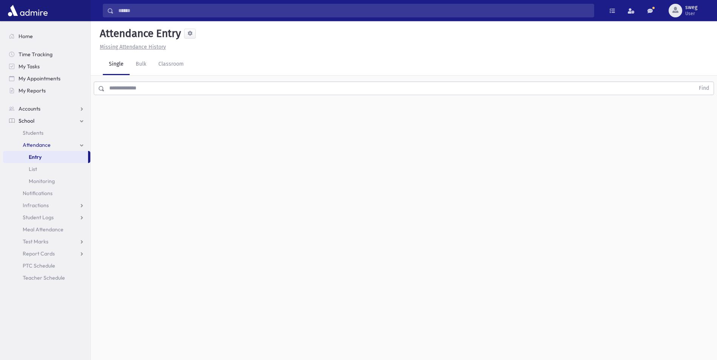 This screenshot has width=717, height=360. I want to click on a: Home, so click(46, 36).